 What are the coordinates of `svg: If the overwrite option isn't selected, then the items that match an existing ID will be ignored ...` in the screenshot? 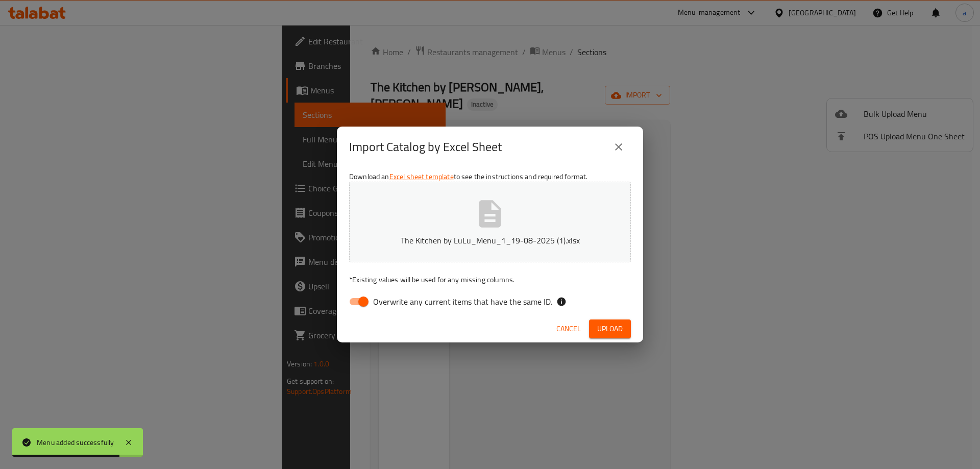 It's located at (561, 302).